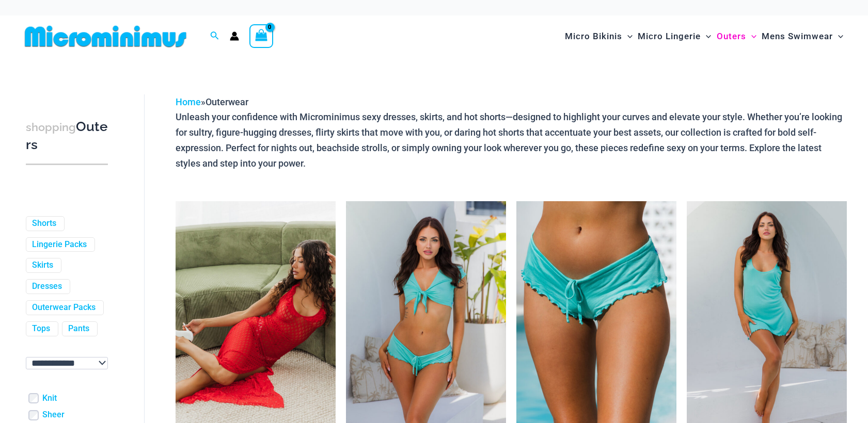 This screenshot has width=868, height=423. What do you see at coordinates (49, 398) in the screenshot?
I see `a: Knit` at bounding box center [49, 398].